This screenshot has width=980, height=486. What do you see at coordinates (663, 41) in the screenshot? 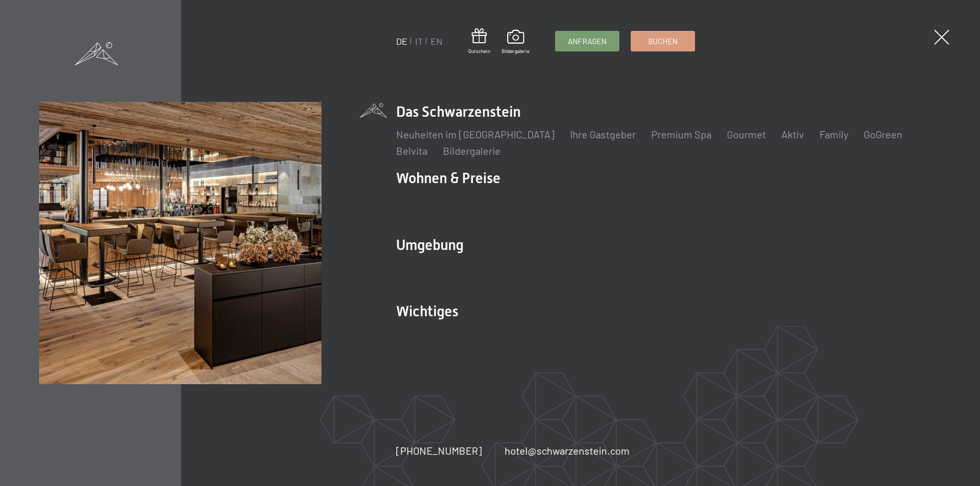
I see `span: Buchen` at bounding box center [663, 41].